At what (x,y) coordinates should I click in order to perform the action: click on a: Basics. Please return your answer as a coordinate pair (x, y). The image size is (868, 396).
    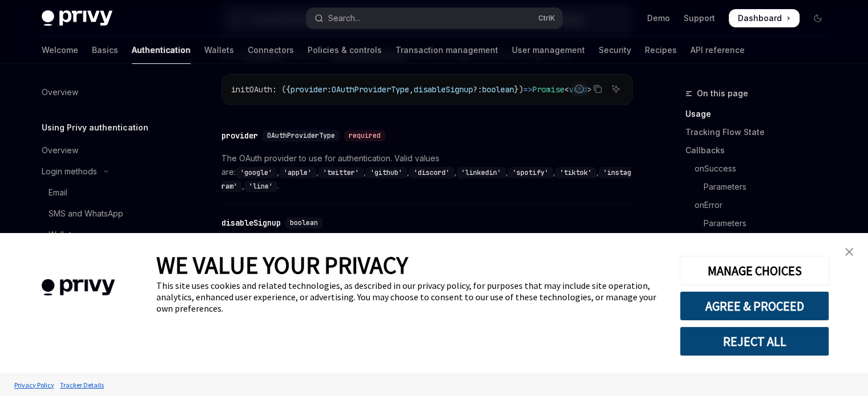
    Looking at the image, I should click on (105, 50).